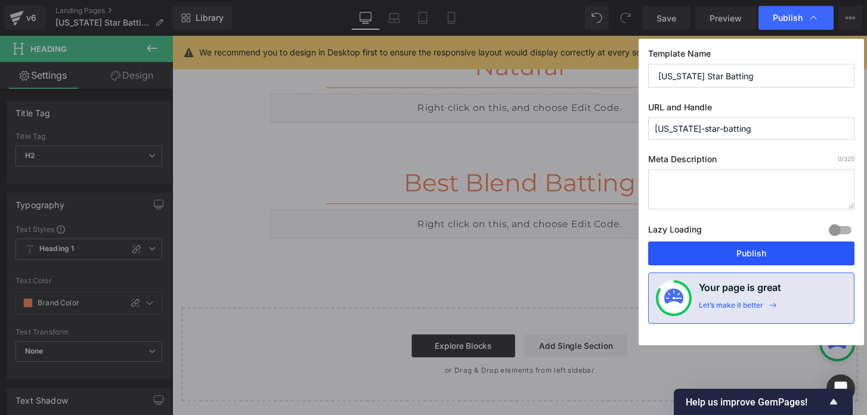  Describe the element at coordinates (846, 159) in the screenshot. I see `span: /320` at that location.